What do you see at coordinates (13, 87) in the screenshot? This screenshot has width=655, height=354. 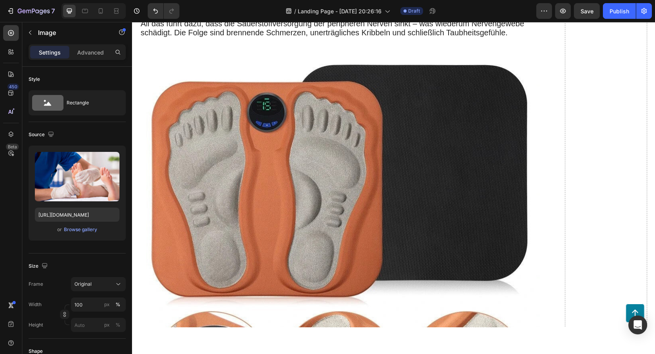 I see `div: 450` at bounding box center [13, 87].